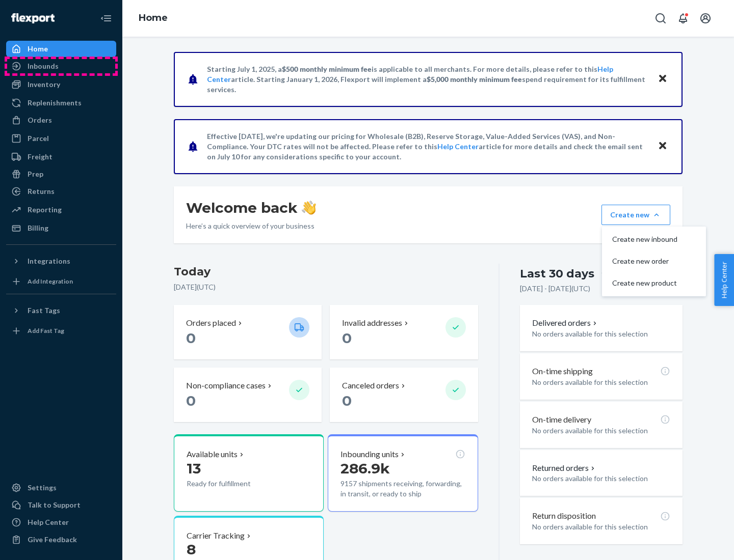 This screenshot has height=560, width=734. Describe the element at coordinates (564, 468) in the screenshot. I see `button: Returned orders` at that location.